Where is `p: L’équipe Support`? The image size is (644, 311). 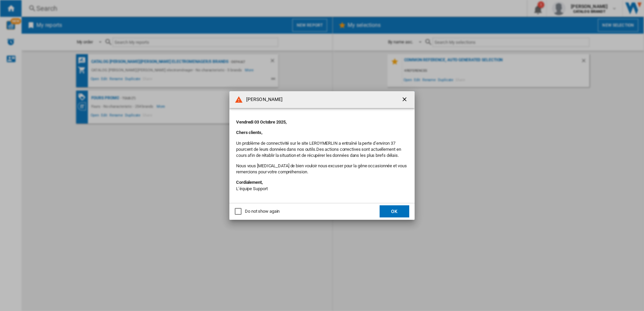
p: L’équipe Support is located at coordinates (322, 186).